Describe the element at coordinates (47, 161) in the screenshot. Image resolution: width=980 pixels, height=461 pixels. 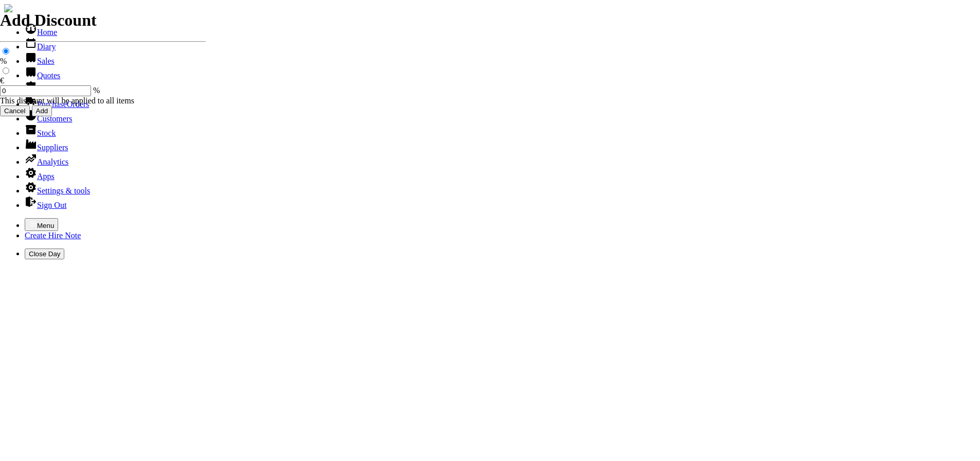
I see `a: Analytics` at that location.